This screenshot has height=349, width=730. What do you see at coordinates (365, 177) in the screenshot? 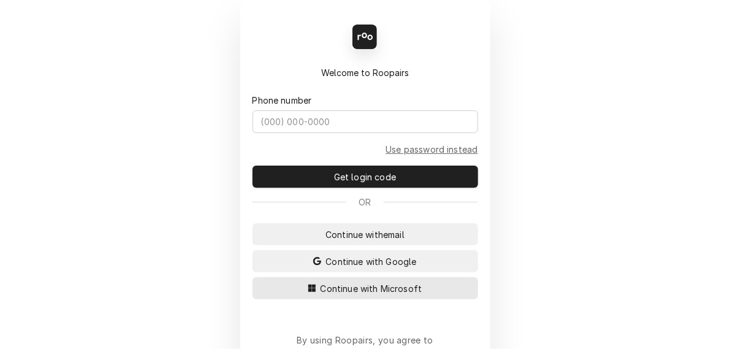
I see `span: Get login code` at bounding box center [365, 177].